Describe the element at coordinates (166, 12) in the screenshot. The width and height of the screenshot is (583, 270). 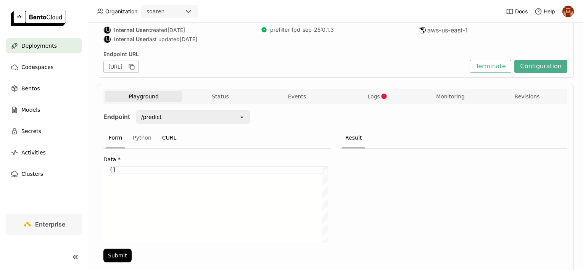
I see `input: Selected soaren.` at that location.